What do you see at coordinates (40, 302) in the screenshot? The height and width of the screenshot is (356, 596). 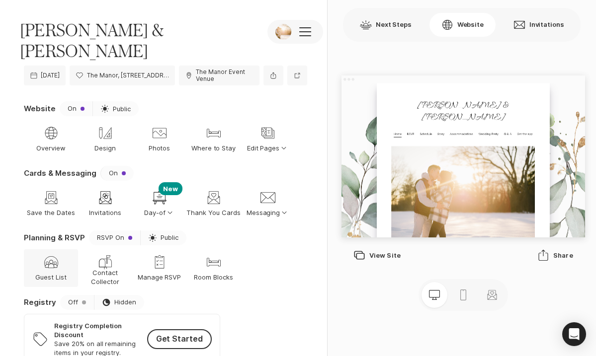 I see `p: Registry` at bounding box center [40, 302].